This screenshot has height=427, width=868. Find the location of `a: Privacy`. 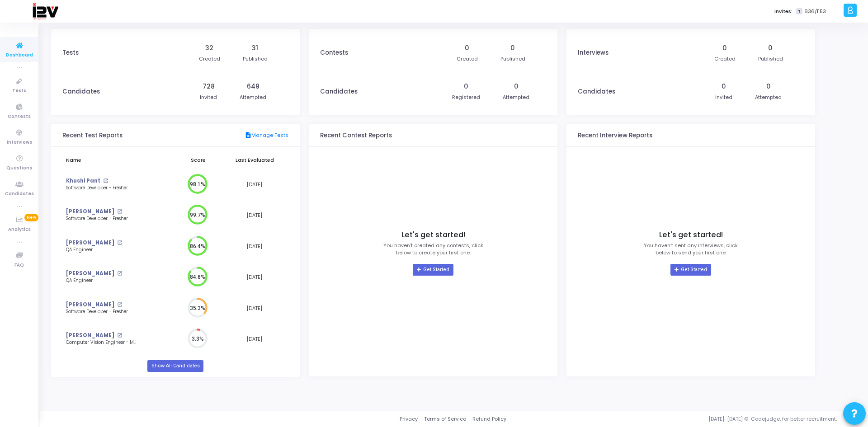

a: Privacy is located at coordinates (409, 419).